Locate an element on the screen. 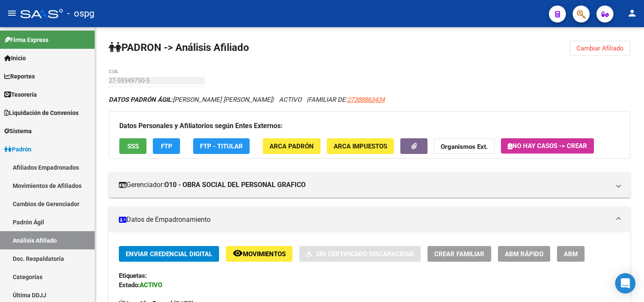 Image resolution: width=644 pixels, height=302 pixels. strong: Estado: is located at coordinates (129, 285).